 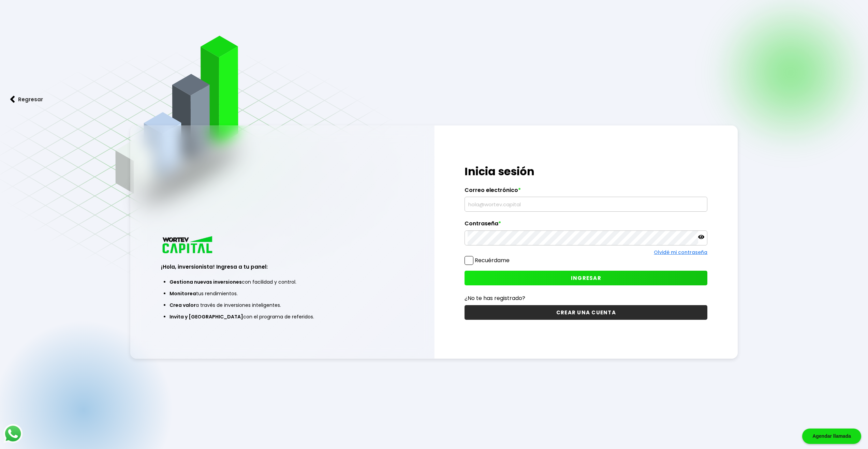 I want to click on a: ¿No te has registrado?CREAR UNA CUENTA, so click(x=586, y=307).